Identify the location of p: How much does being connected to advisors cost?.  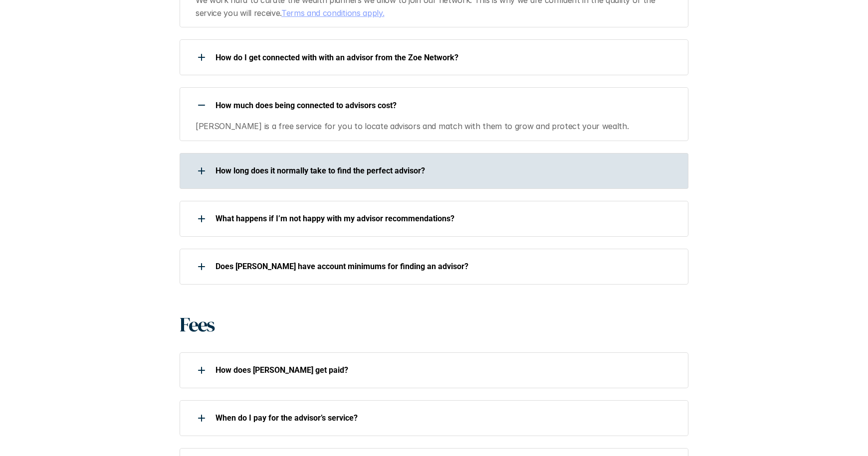
(446, 105).